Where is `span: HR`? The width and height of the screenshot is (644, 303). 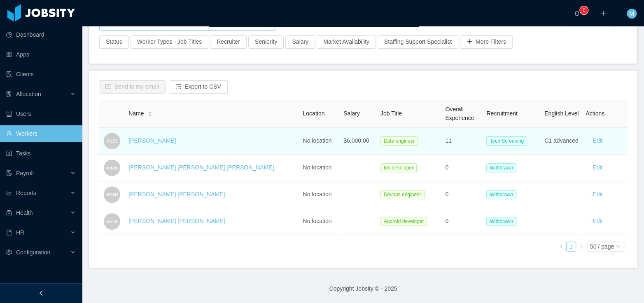 span: HR is located at coordinates (20, 232).